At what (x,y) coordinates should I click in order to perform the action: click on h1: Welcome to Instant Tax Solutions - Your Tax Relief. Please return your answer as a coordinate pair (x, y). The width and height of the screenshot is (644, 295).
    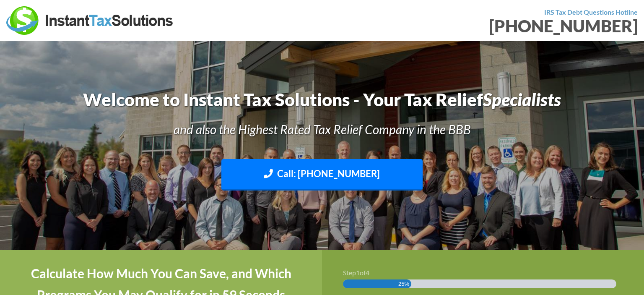
    Looking at the image, I should click on (322, 100).